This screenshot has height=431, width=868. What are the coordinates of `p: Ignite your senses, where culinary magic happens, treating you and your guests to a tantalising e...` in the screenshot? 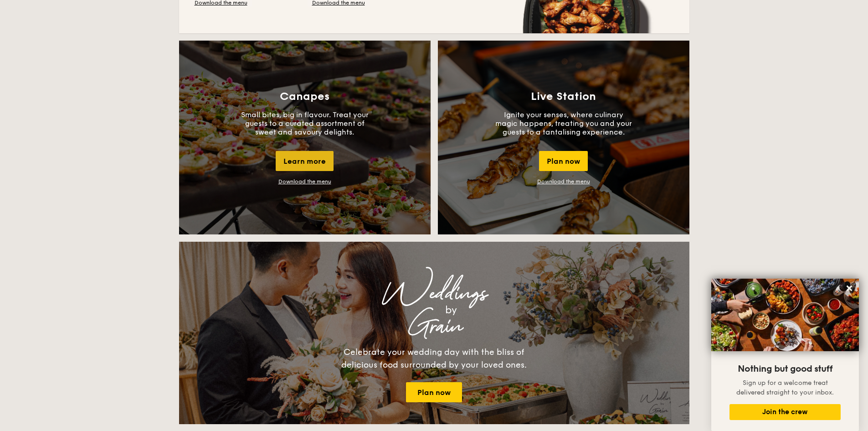 It's located at (564, 123).